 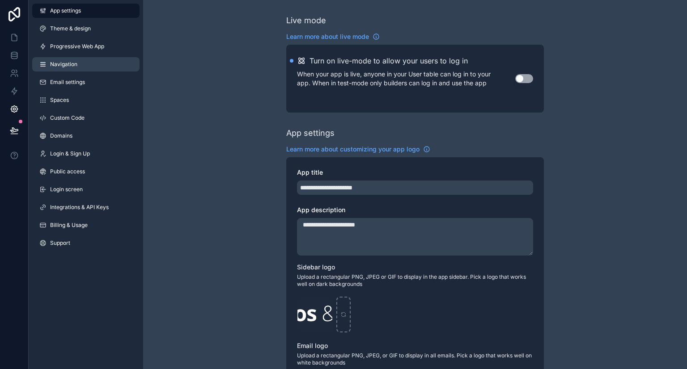 I want to click on span: Spaces, so click(x=59, y=100).